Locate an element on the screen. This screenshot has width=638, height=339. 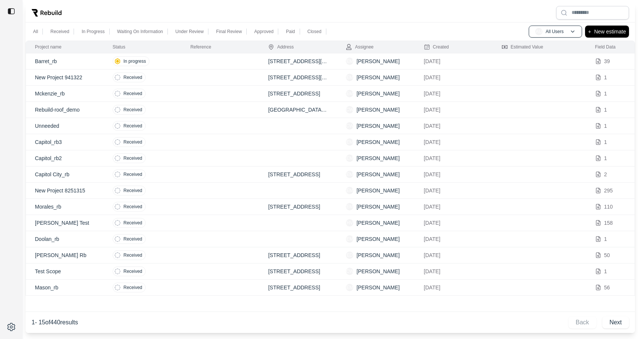
button: Next is located at coordinates (615, 322).